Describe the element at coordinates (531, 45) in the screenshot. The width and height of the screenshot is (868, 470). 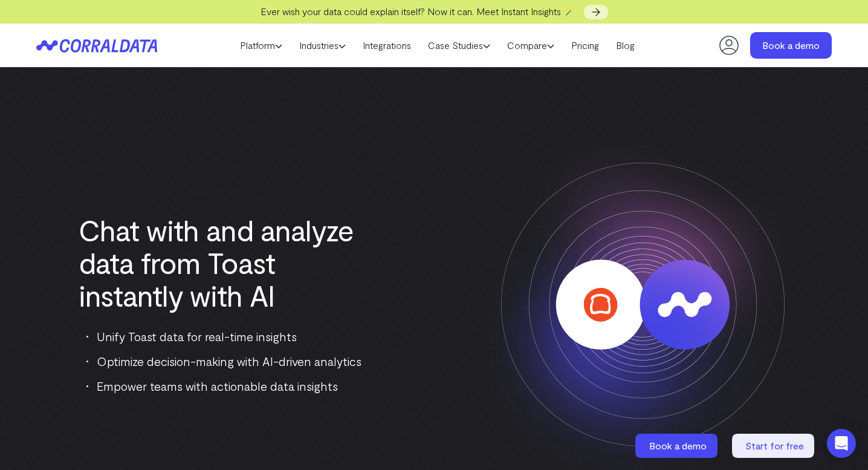
I see `a: Compare` at that location.